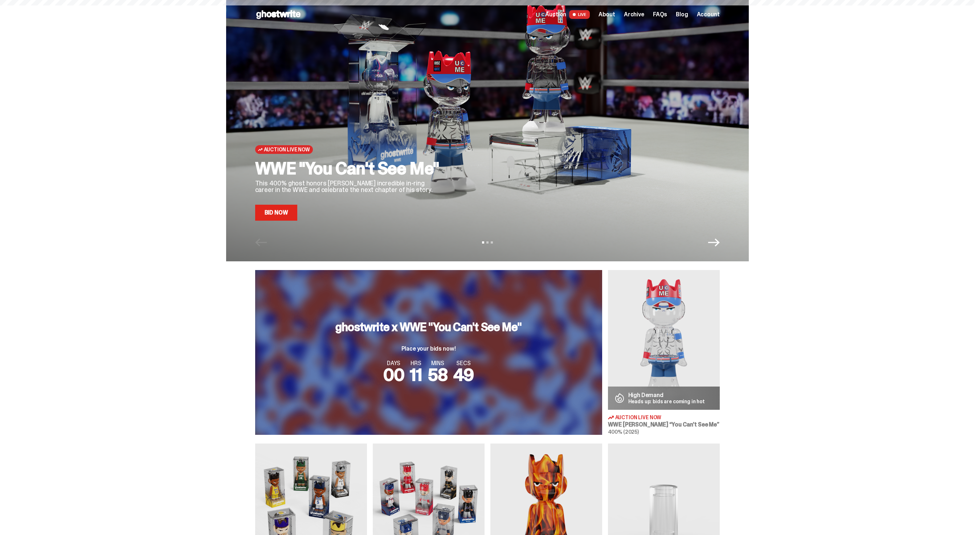 The image size is (980, 535). Describe the element at coordinates (416, 363) in the screenshot. I see `span: HRS` at that location.